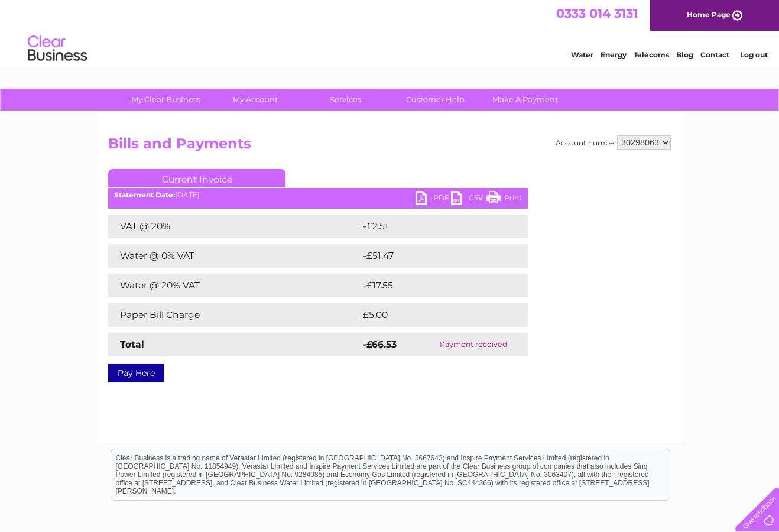  I want to click on a: Telecoms, so click(651, 54).